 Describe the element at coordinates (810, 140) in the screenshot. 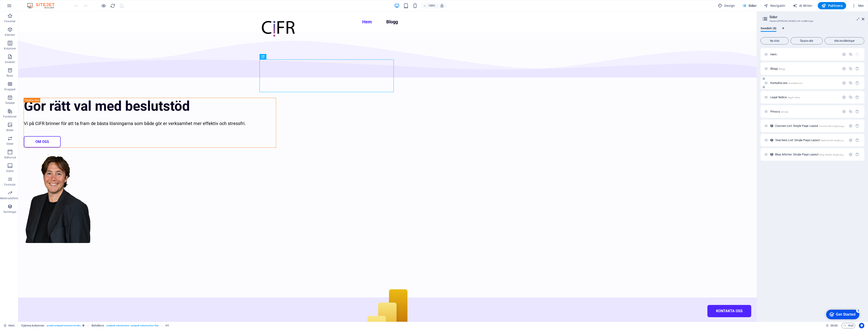

I see `div: Teachers List: Single Page Layout/teachers-list-single-page-layout` at that location.